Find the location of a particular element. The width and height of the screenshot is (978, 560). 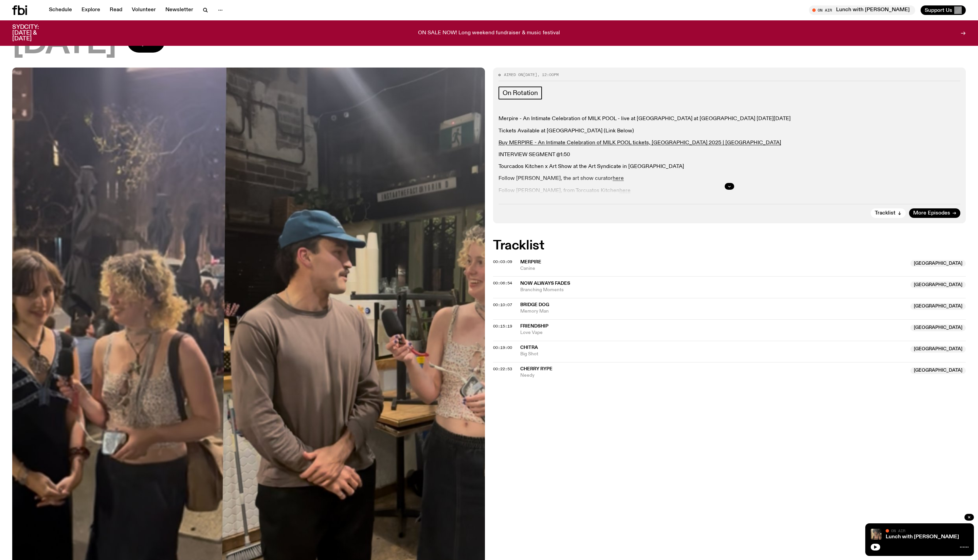

span: Canine is located at coordinates (713, 268).